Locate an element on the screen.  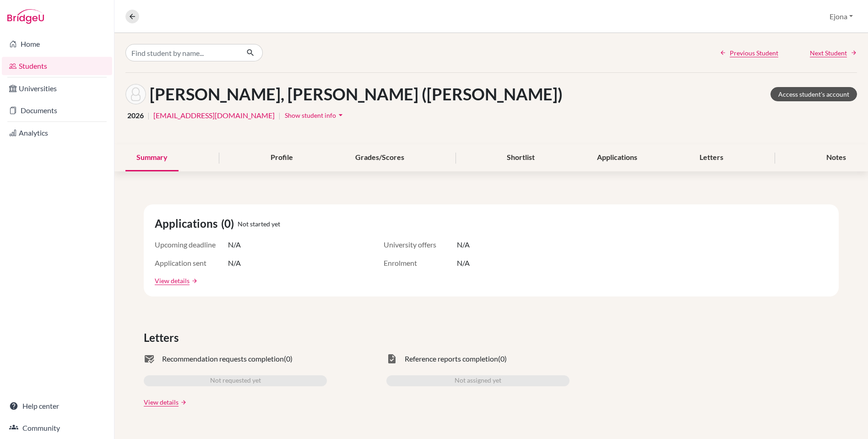
span: Upcoming deadline is located at coordinates (191, 245).